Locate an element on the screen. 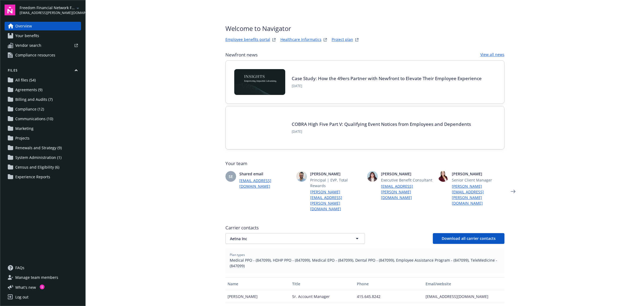 The height and width of the screenshot is (306, 644). a: Experience Reports is located at coordinates (43, 177).